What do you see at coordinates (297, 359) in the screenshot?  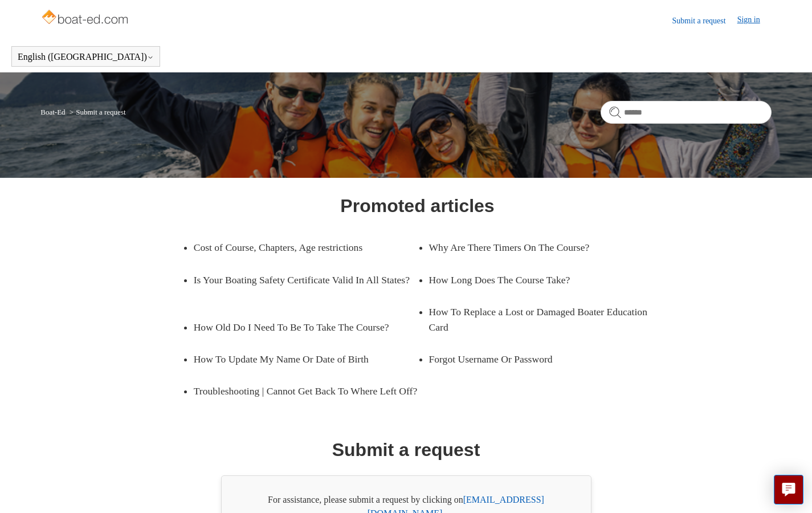 I see `a: How To Update My Name Or Date of Birth` at bounding box center [297, 359].